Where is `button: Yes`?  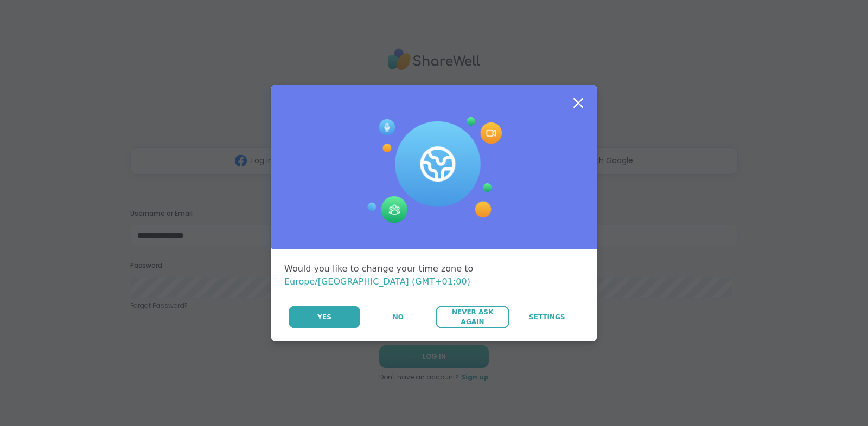 button: Yes is located at coordinates (325, 317).